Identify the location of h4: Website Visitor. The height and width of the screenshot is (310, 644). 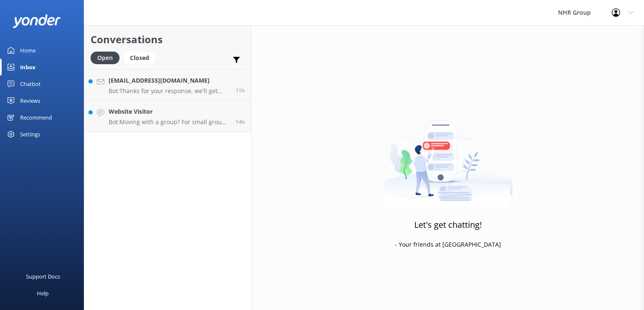
(169, 111).